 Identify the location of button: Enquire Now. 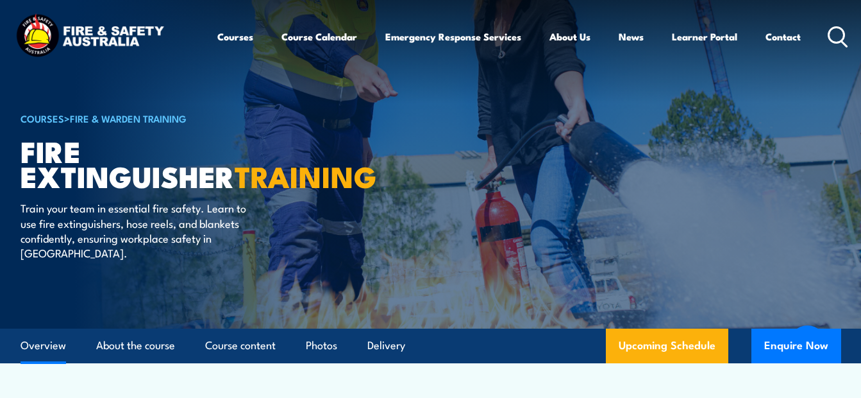
(796, 346).